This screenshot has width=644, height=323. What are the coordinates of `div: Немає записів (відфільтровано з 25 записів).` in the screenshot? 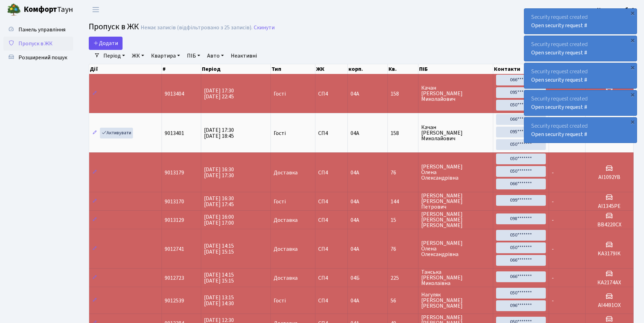 It's located at (196, 27).